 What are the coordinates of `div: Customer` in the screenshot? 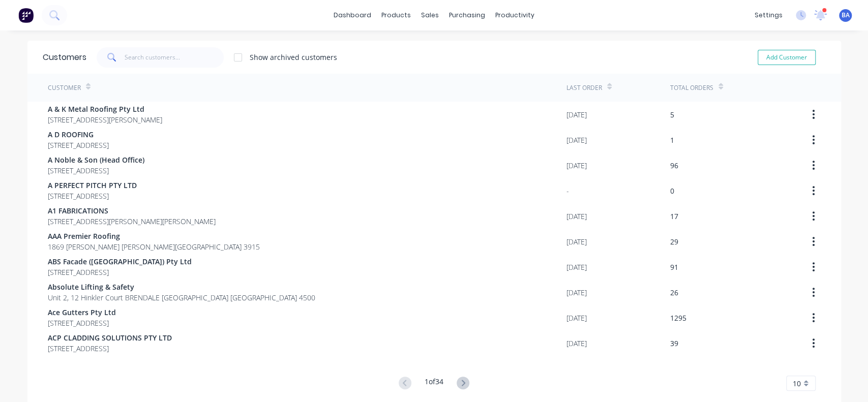 It's located at (64, 88).